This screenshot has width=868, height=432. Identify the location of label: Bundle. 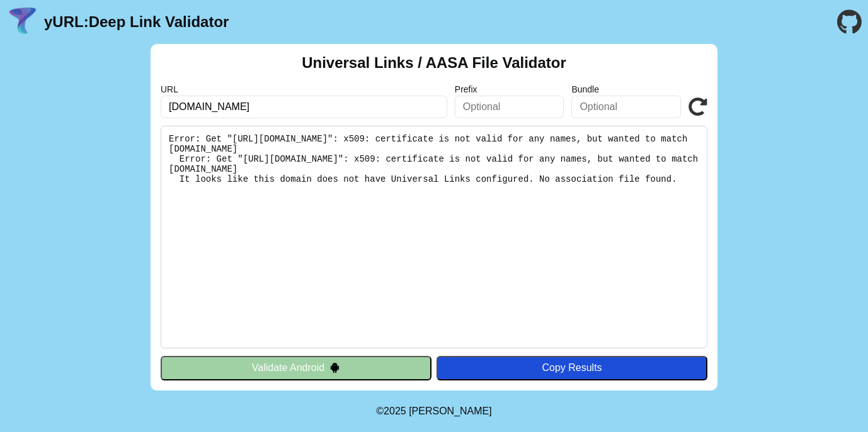
(626, 89).